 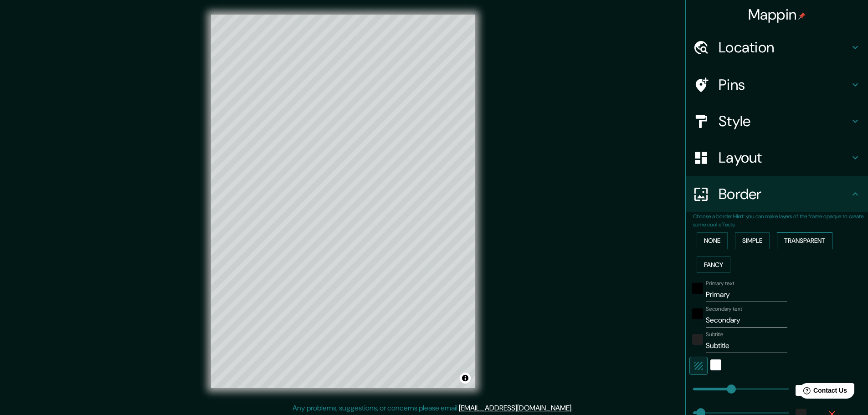 What do you see at coordinates (738, 216) in the screenshot?
I see `b: Hint` at bounding box center [738, 216].